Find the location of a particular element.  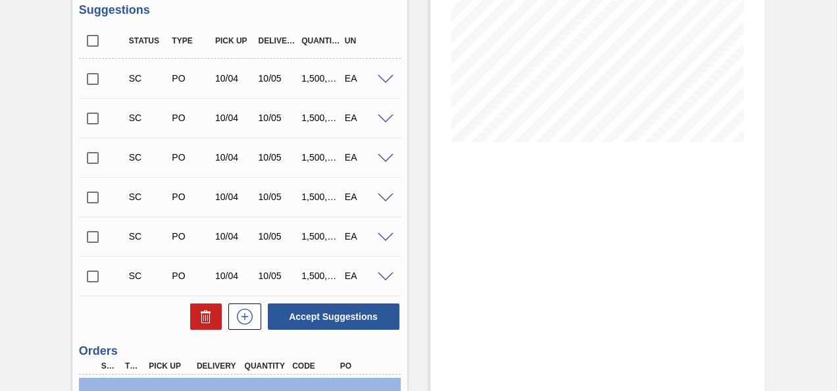

div: Status is located at coordinates (149, 41).